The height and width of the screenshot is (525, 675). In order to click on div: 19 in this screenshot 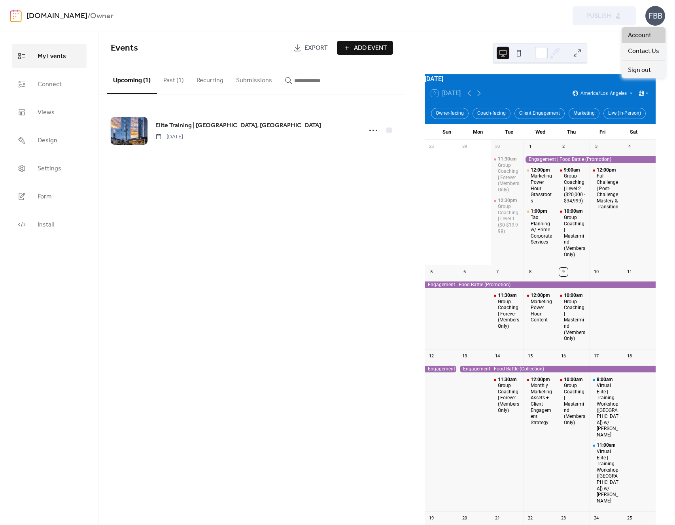, I will do `click(431, 518)`.